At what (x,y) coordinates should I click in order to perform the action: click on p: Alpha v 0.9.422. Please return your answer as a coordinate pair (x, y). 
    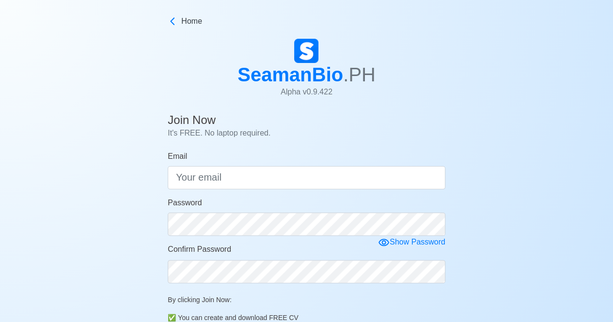
    Looking at the image, I should click on (306, 92).